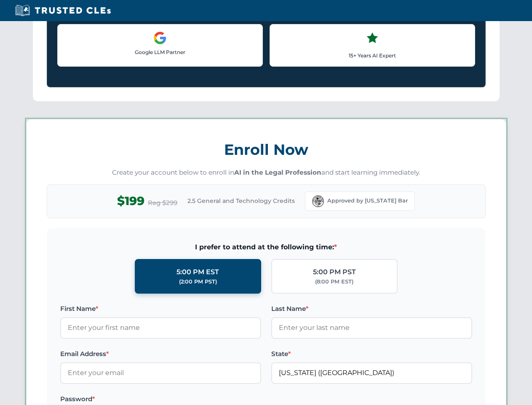 This screenshot has height=405, width=532. I want to click on label: Email Address, so click(160, 354).